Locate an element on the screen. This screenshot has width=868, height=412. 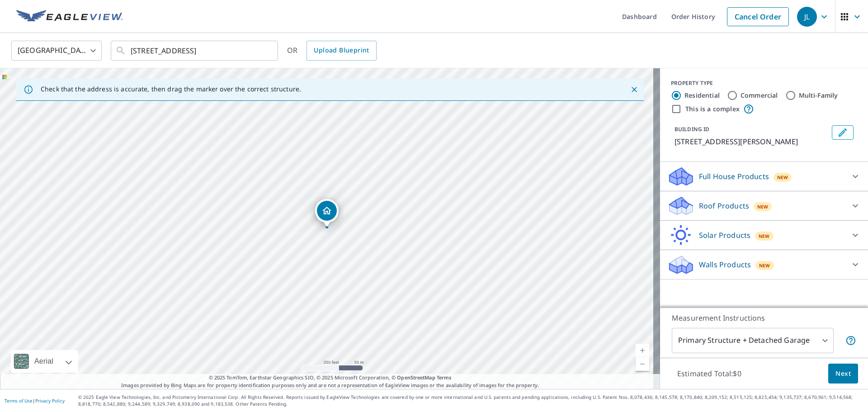
span: © 2025 TomTom, Earthstar Geographics SIO, © 2025 Microsoft Corporation, © is located at coordinates (330, 378).